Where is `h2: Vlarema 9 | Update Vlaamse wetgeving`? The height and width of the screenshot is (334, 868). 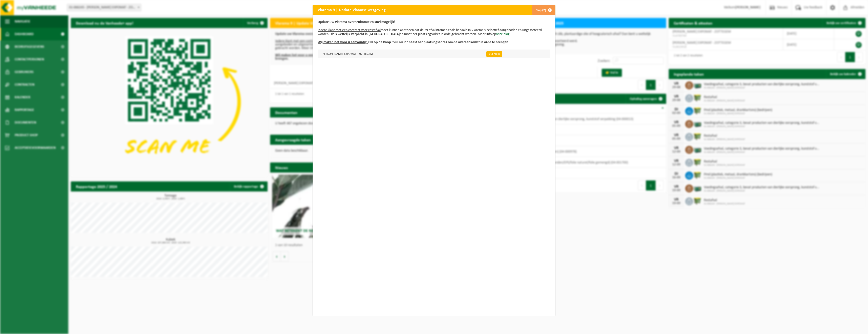
h2: Vlarema 9 | Update Vlaamse wetgeving is located at coordinates (351, 10).